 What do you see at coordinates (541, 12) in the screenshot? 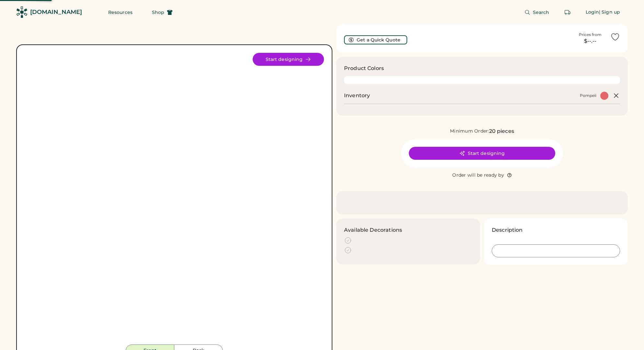
I see `span: Search` at bounding box center [541, 12].